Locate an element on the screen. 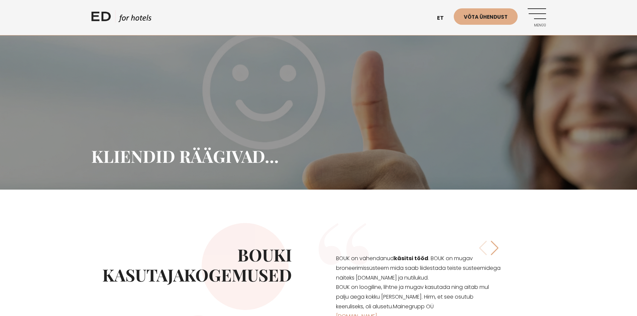  a: et is located at coordinates (444, 18).